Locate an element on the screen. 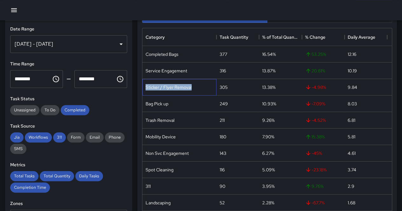  span: Daily Tasks is located at coordinates (89, 176).